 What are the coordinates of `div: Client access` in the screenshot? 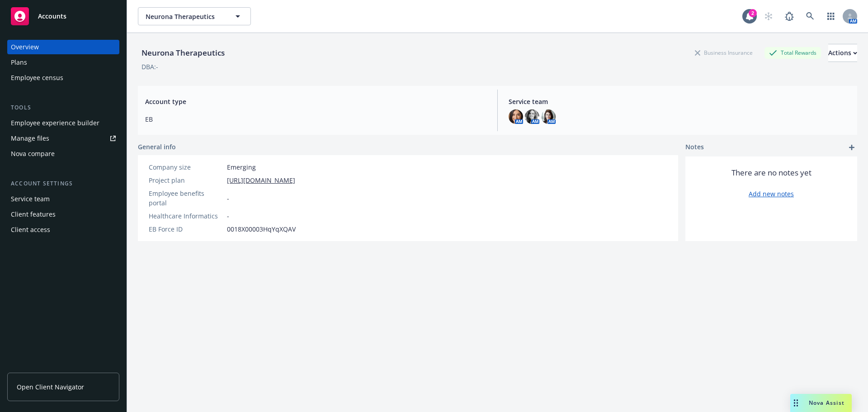 It's located at (30, 230).